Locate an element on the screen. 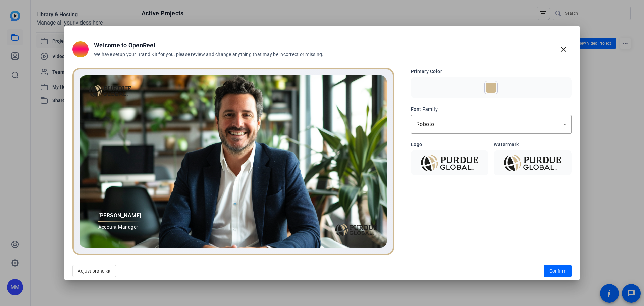  h3: Watermark is located at coordinates (533, 144).